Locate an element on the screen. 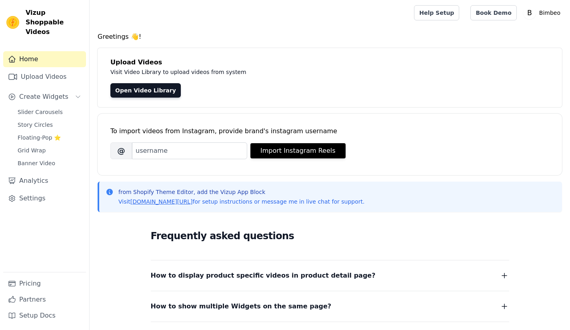 The image size is (570, 330). button: How to show multiple Widgets on the same page? is located at coordinates (330, 306).